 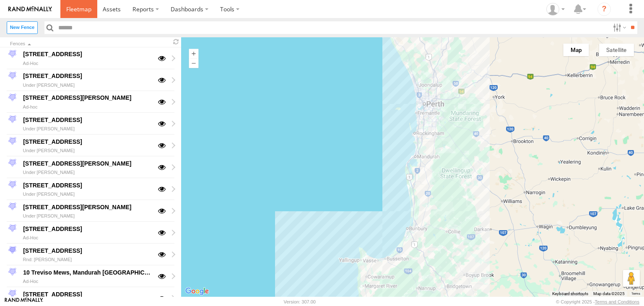 I want to click on button: Show satellite imagery, so click(x=616, y=49).